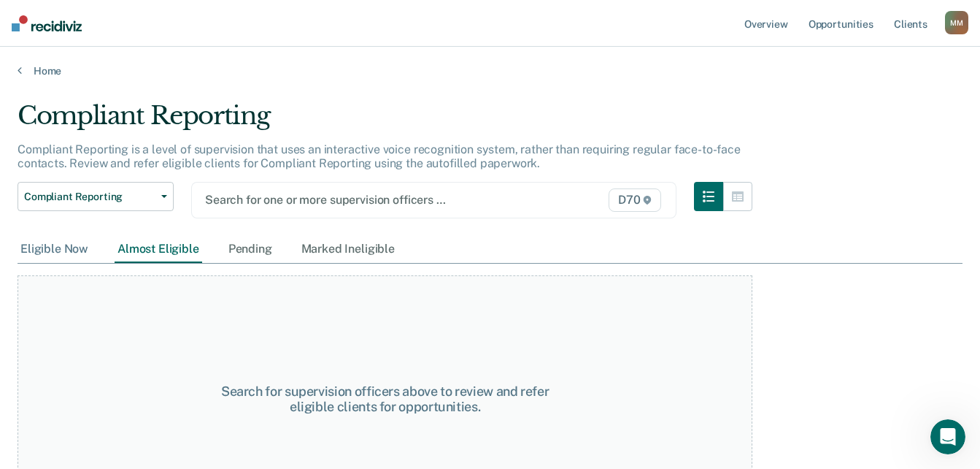 Image resolution: width=980 pixels, height=469 pixels. What do you see at coordinates (89, 196) in the screenshot?
I see `span: Compliant Reporting` at bounding box center [89, 196].